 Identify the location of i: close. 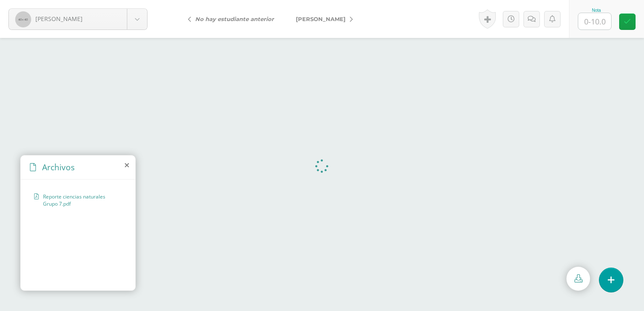
(127, 165).